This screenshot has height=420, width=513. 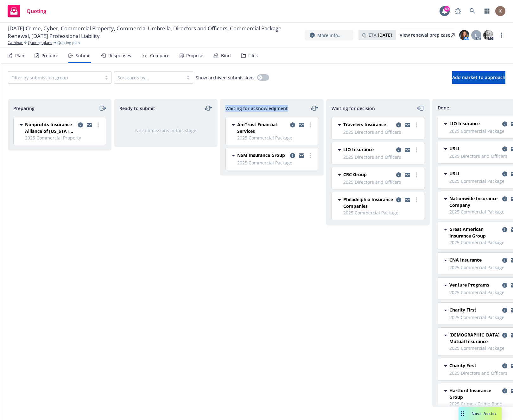 What do you see at coordinates (20, 56) in the screenshot?
I see `div: Plan` at bounding box center [20, 56].